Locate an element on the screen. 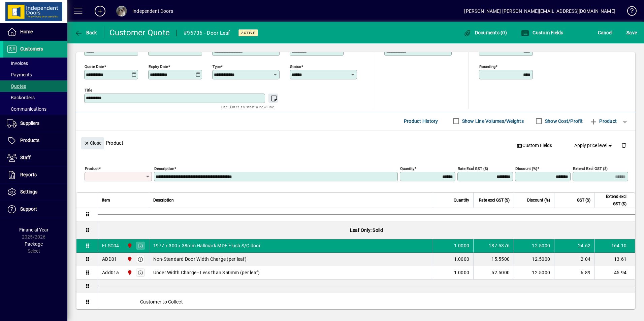 The width and height of the screenshot is (644, 321). div: 15.5500 is located at coordinates (494, 259).